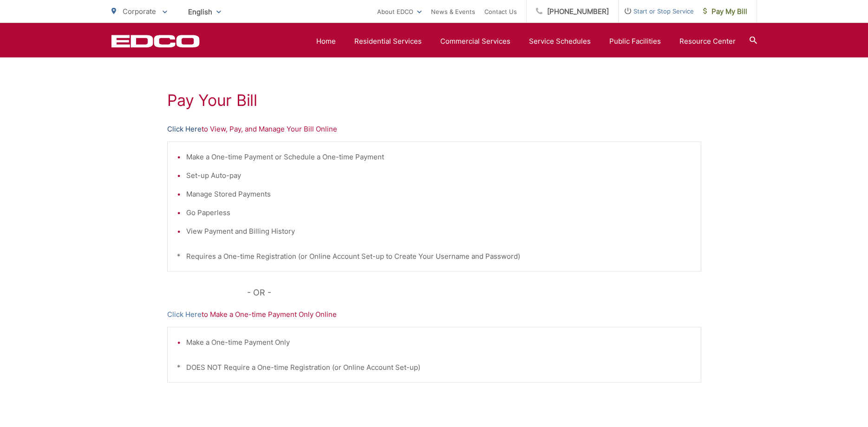 This screenshot has width=868, height=427. What do you see at coordinates (204, 11) in the screenshot?
I see `span: English` at bounding box center [204, 11].